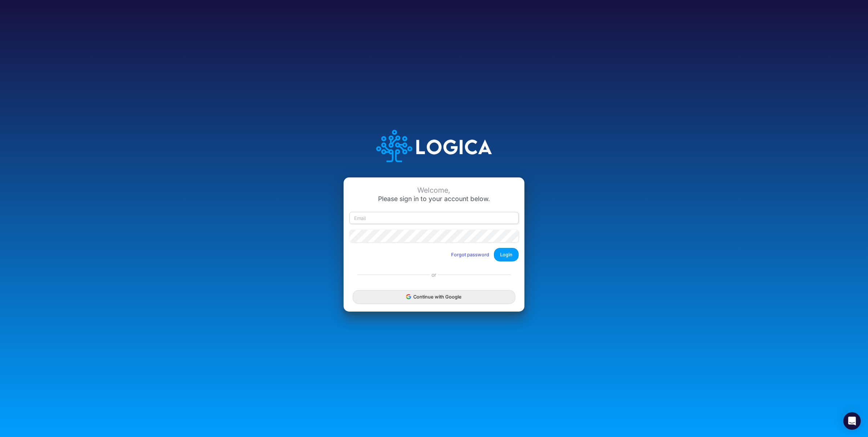  What do you see at coordinates (434, 190) in the screenshot?
I see `div: Welcome,` at bounding box center [434, 190].